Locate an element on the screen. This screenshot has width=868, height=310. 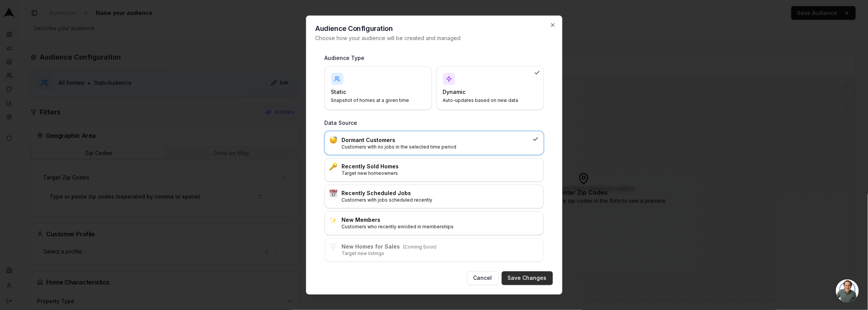
h2: Audience Configuration is located at coordinates (434, 29).